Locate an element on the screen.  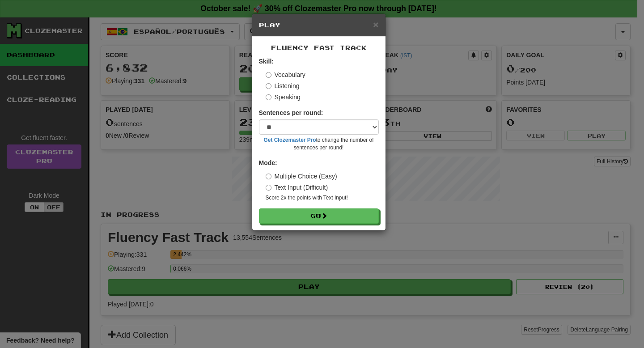
span: Fluency Fast Track is located at coordinates (319, 47).